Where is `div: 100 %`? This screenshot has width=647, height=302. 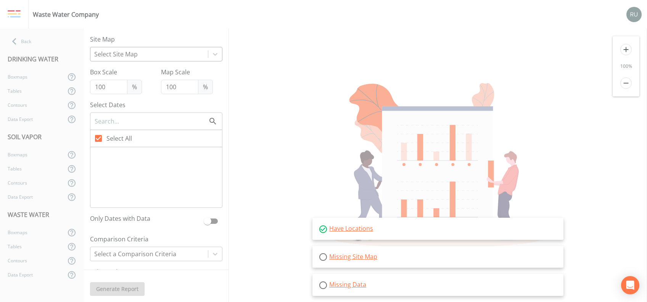
div: 100 % is located at coordinates (626, 66).